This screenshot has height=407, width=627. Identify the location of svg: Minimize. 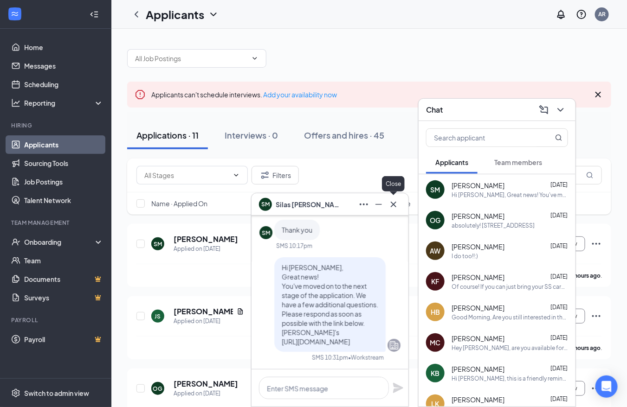
(378, 205).